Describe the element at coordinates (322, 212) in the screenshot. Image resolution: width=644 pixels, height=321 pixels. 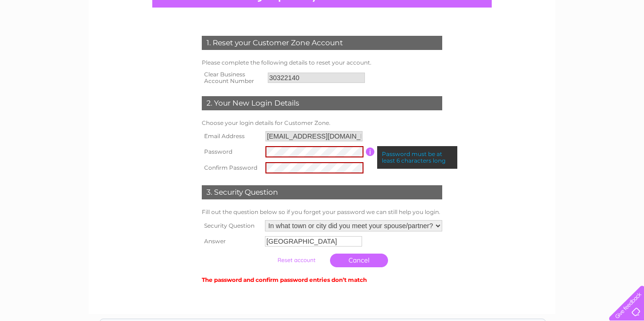
I see `td: Fill out the question below so if you forget your password we can still help you login.` at that location.